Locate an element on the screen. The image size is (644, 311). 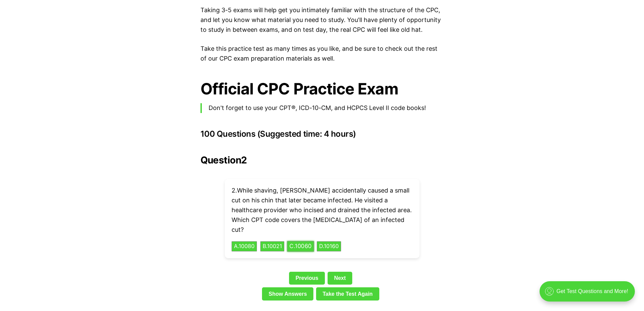
h2: Question 2 is located at coordinates (322, 160).